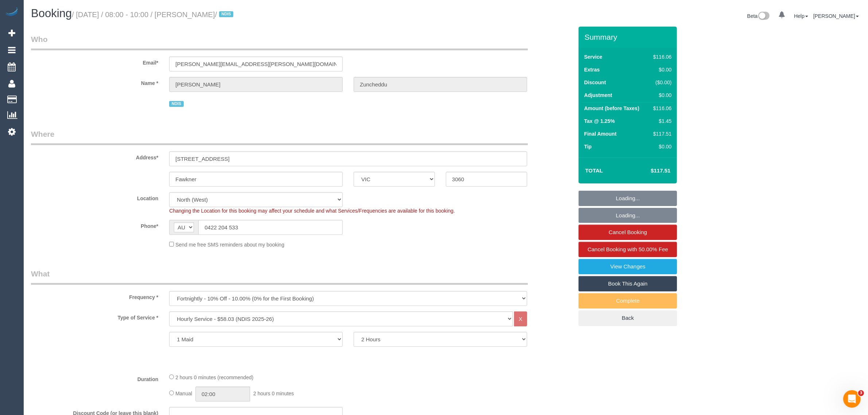  Describe the element at coordinates (599, 121) in the screenshot. I see `label: Tax @ 1.25%` at that location.